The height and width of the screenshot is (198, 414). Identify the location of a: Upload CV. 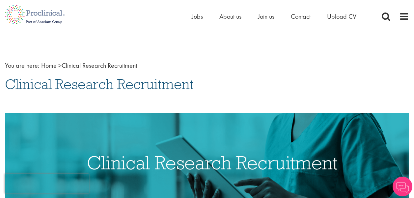
(341, 16).